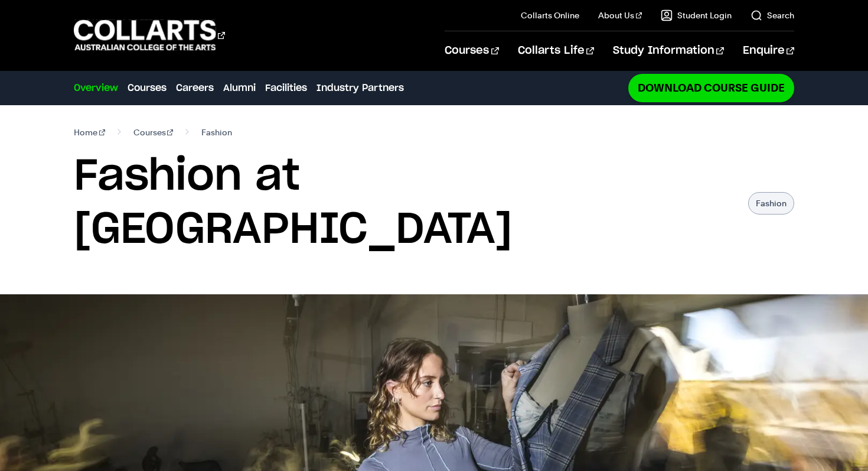  Describe the element at coordinates (697, 15) in the screenshot. I see `a: Student Login` at that location.